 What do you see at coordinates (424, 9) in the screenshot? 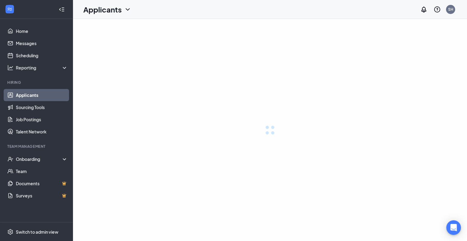
I see `svg: Notifications` at bounding box center [424, 9].